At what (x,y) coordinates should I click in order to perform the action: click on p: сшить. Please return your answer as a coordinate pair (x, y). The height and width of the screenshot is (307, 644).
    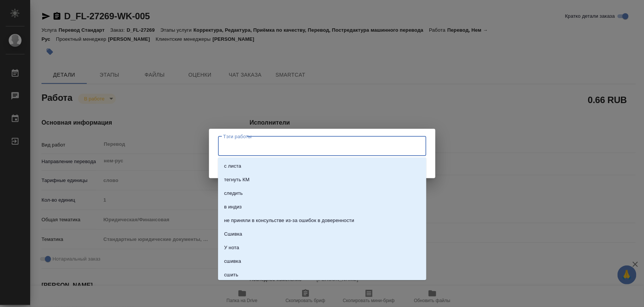
    Looking at the image, I should click on (232, 275).